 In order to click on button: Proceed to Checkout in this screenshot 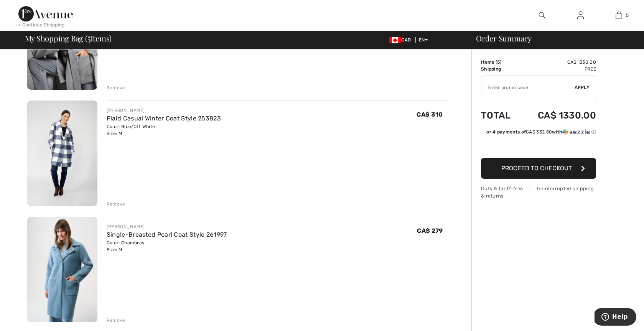, I will do `click(538, 169)`.